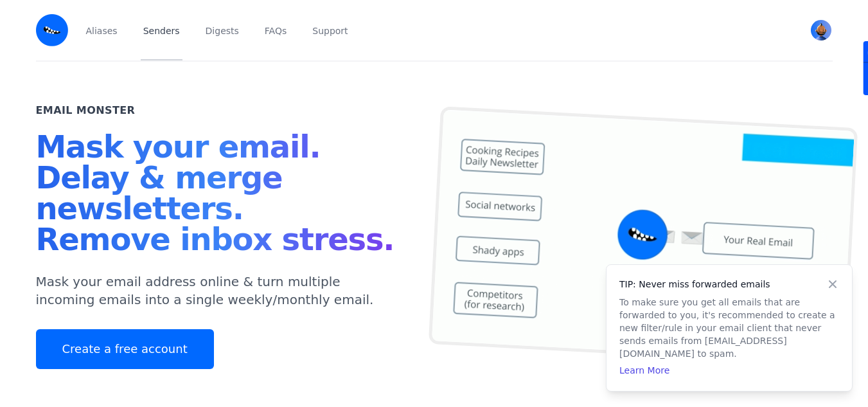 The height and width of the screenshot is (407, 868). I want to click on p: To make sure you get all emails that are forwarded to you, it's recommended to create a new filte..., so click(729, 328).